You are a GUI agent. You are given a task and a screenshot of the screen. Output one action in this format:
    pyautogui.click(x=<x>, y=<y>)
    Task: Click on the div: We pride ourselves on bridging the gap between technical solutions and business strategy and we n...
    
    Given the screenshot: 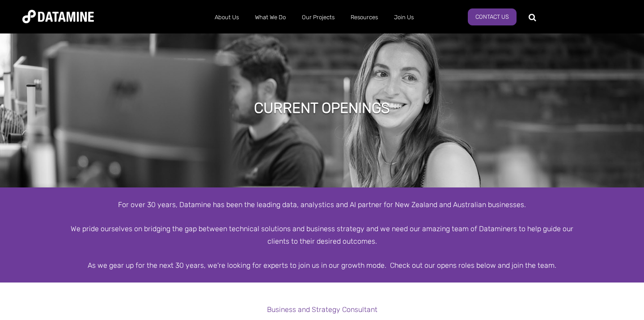 What is the action you would take?
    pyautogui.click(x=322, y=235)
    